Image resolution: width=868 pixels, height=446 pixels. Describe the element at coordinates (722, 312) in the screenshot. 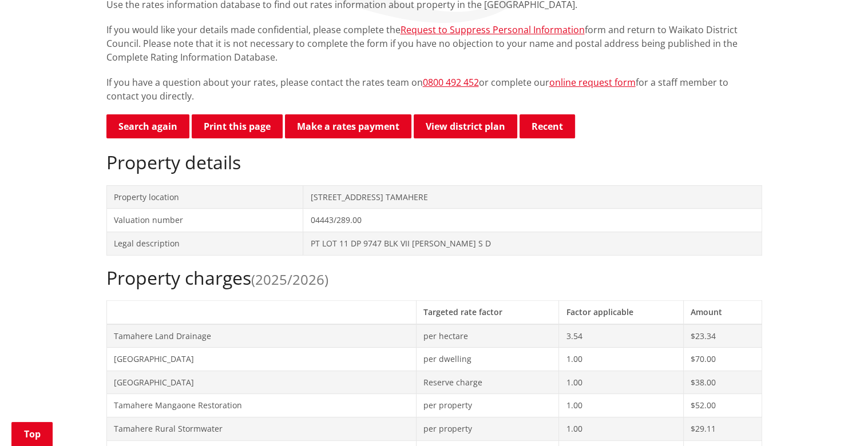

I see `th: Amount` at that location.